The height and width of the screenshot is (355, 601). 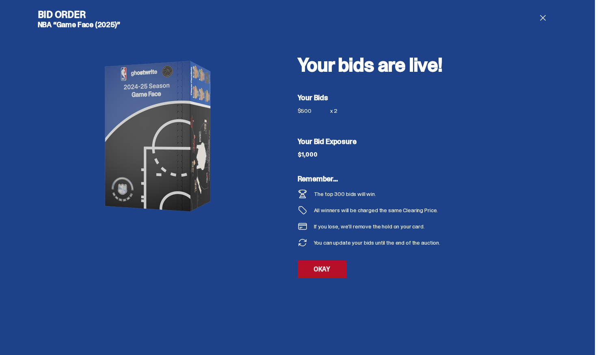 I want to click on h4: Bid Order, so click(x=159, y=15).